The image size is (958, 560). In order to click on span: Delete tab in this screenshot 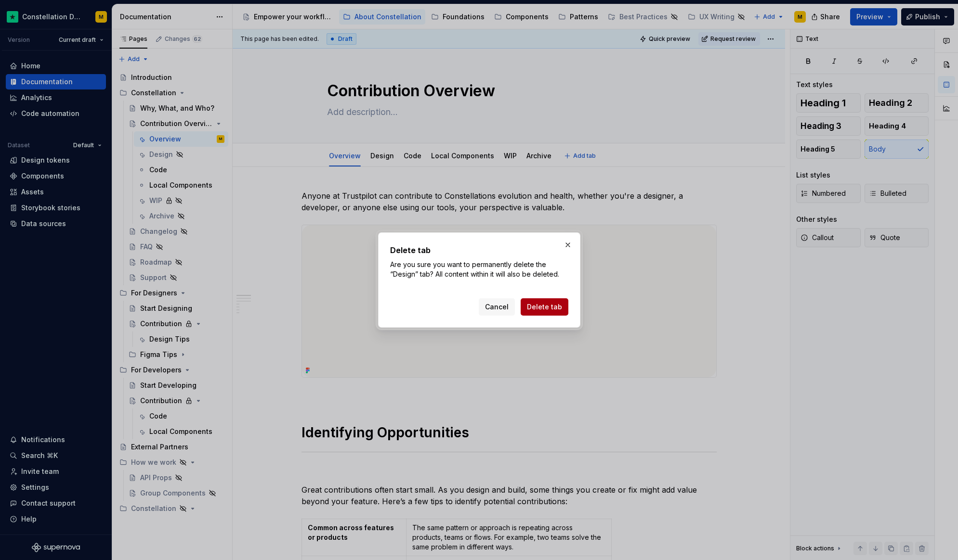, I will do `click(544, 307)`.